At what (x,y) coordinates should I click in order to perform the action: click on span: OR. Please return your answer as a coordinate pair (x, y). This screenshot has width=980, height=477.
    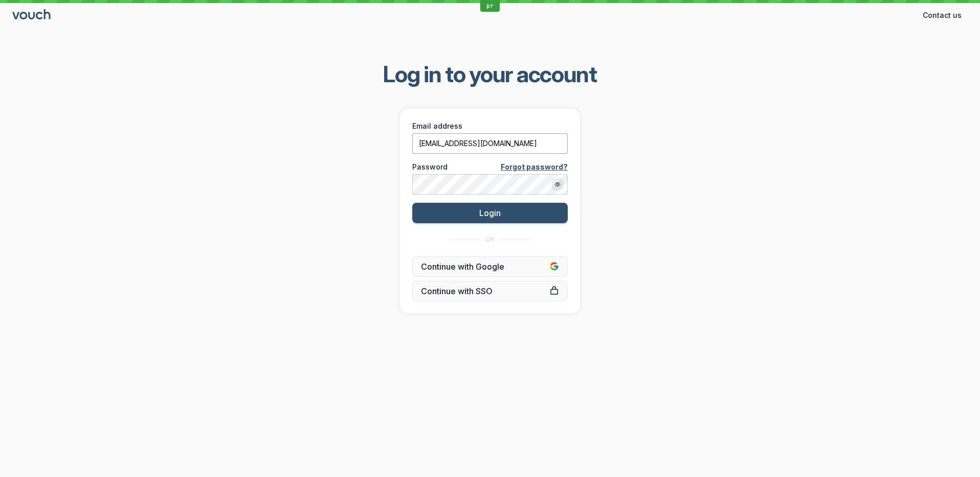
    Looking at the image, I should click on (490, 239).